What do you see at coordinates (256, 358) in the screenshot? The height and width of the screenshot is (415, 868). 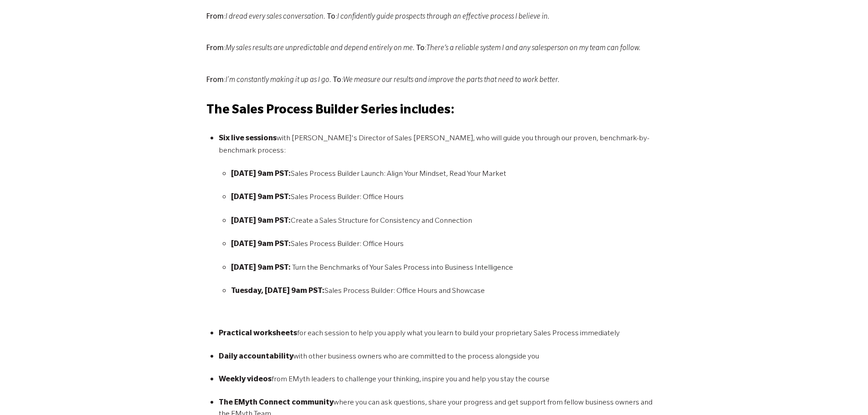 I see `span: Daily accountability` at bounding box center [256, 358].